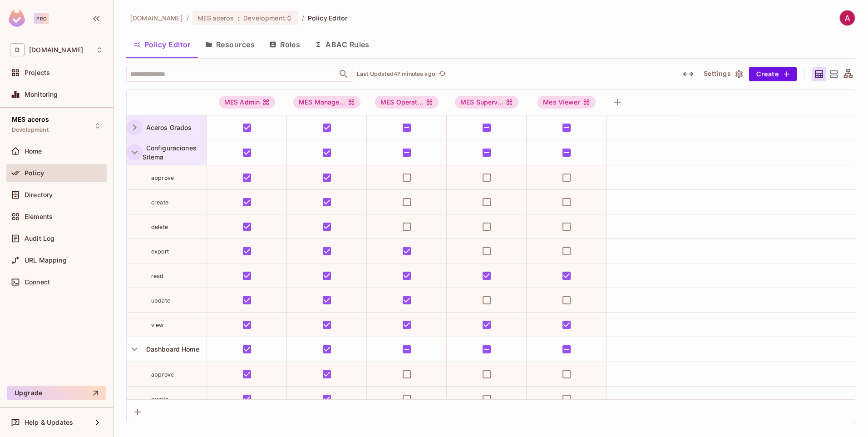 The image size is (868, 437). Describe the element at coordinates (161, 300) in the screenshot. I see `span: update` at that location.